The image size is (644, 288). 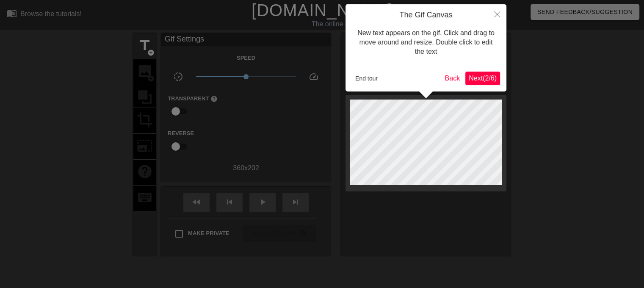 I want to click on h4: The Gif Canvas, so click(x=426, y=15).